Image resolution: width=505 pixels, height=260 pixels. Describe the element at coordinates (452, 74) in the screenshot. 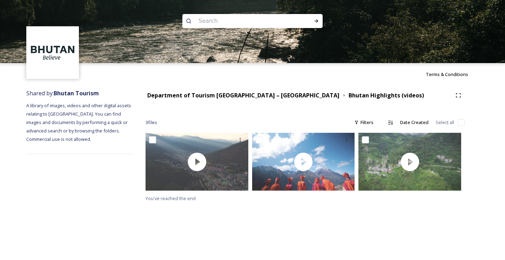

I see `a: Terms & Conditions` at that location.